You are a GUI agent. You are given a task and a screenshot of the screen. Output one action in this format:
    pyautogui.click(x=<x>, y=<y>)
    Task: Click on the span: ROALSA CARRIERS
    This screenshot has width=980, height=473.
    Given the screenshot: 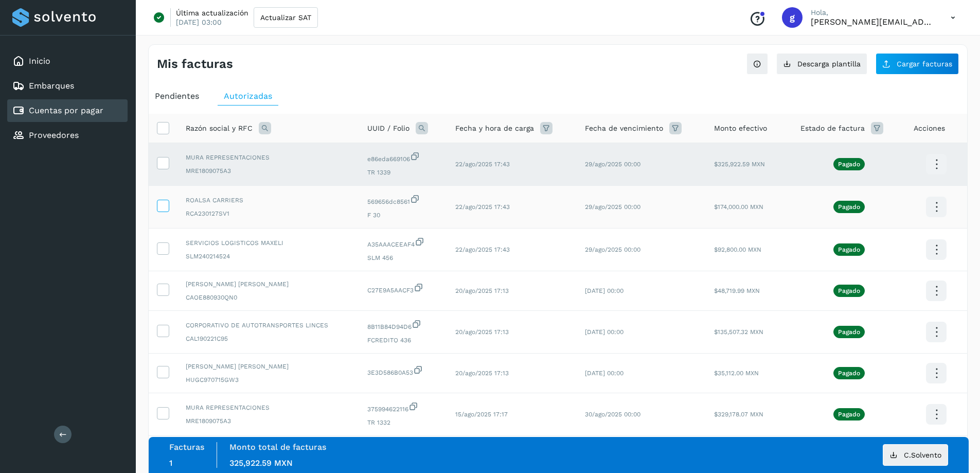 What is the action you would take?
    pyautogui.click(x=268, y=200)
    